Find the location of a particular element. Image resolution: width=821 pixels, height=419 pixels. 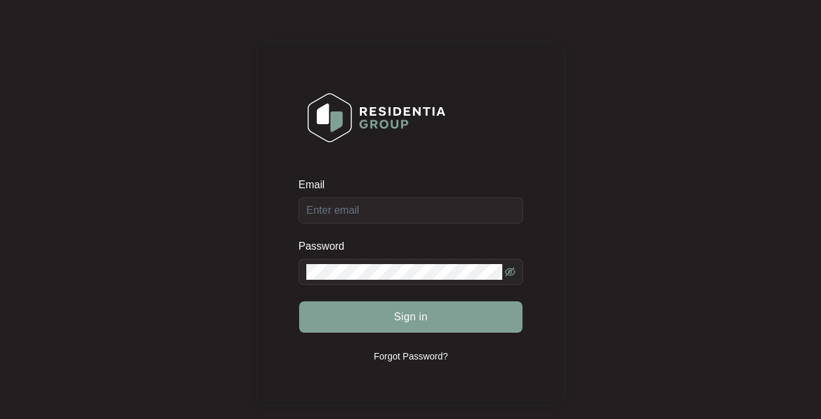

label: Password is located at coordinates (326, 246).